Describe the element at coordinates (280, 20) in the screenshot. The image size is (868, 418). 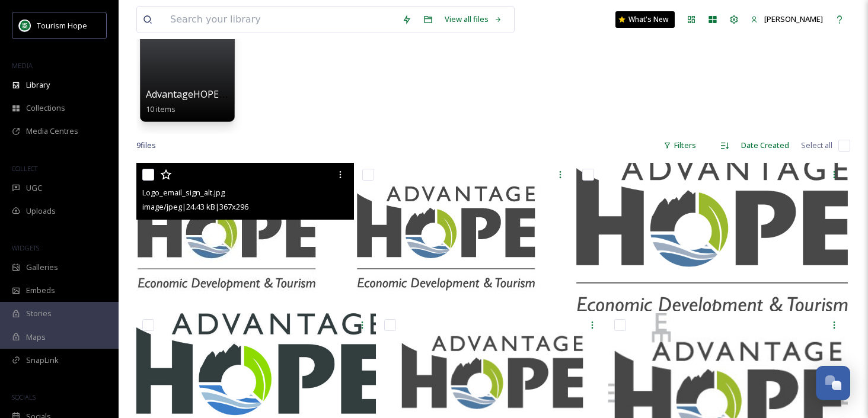
I see `input: Search your library` at that location.